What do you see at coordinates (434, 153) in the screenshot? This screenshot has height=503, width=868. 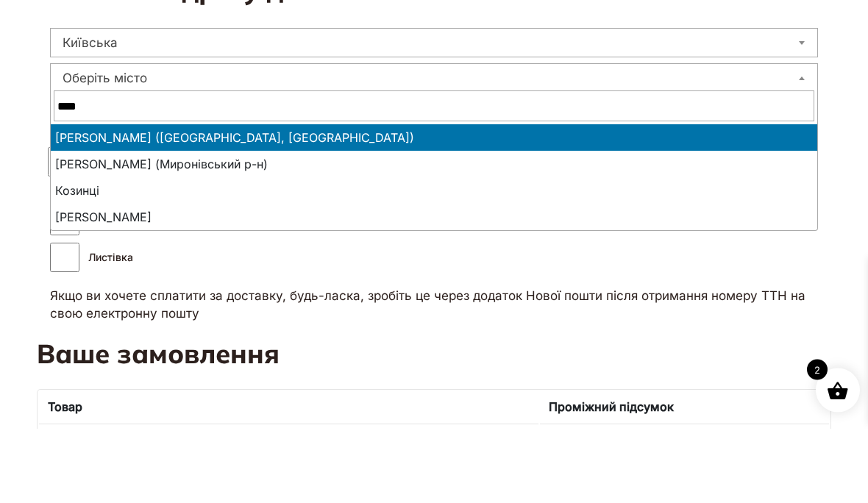 I see `span: Оберіть місто` at bounding box center [434, 153].